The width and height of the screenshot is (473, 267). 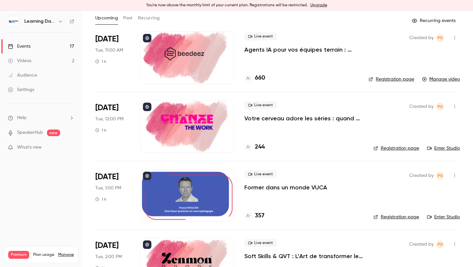 I want to click on span: Tue, 2:00 PM, so click(x=108, y=257).